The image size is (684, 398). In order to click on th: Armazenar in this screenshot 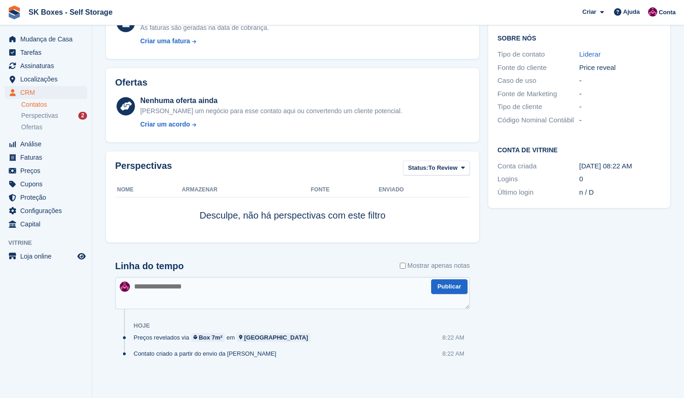, I will do `click(246, 190)`.